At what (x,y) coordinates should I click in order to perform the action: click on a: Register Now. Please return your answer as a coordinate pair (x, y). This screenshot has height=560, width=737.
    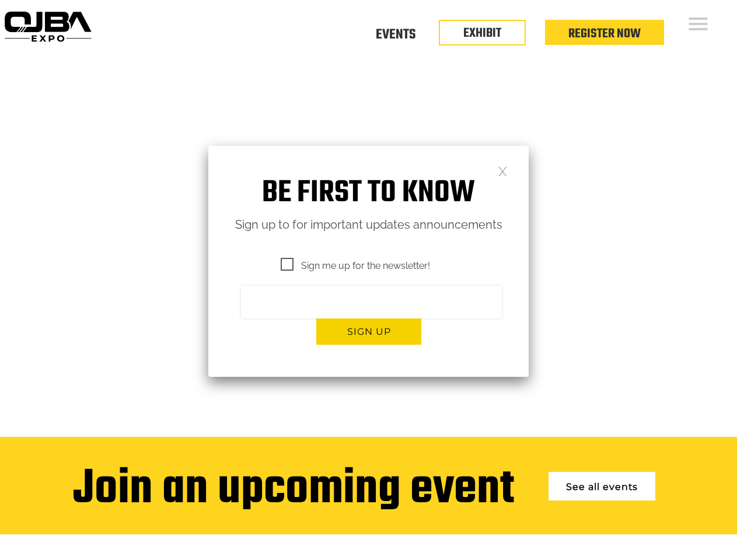
    Looking at the image, I should click on (605, 34).